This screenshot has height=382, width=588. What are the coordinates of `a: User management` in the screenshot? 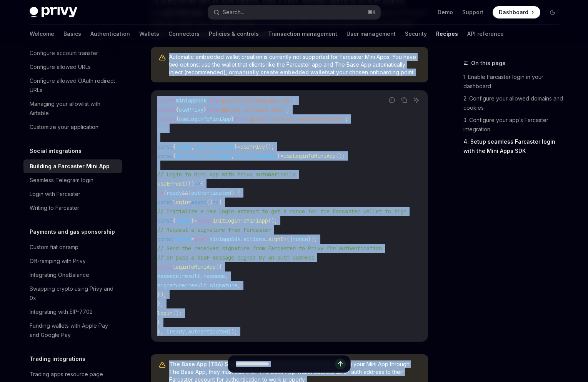 It's located at (371, 34).